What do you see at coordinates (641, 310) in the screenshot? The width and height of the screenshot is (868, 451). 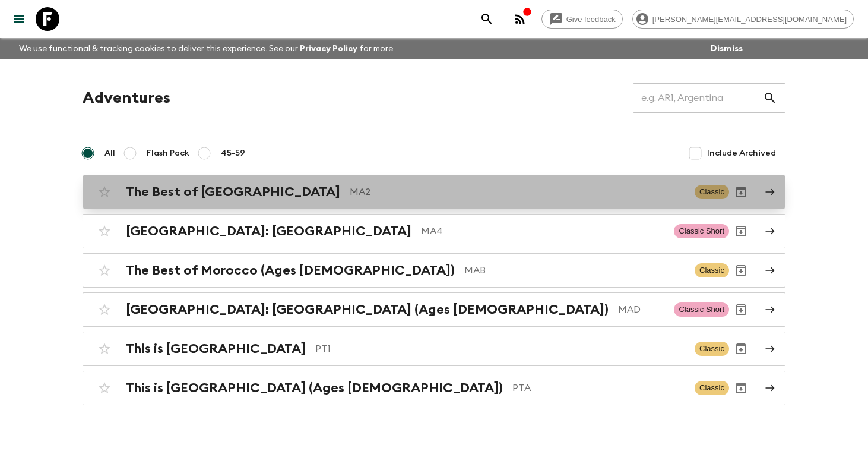 I see `p: MAD` at bounding box center [641, 310].